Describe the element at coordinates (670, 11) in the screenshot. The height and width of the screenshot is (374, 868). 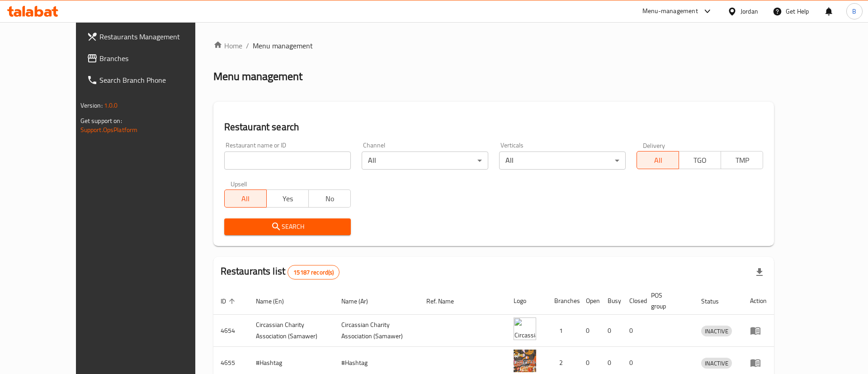
I see `div: Menu-management` at that location.